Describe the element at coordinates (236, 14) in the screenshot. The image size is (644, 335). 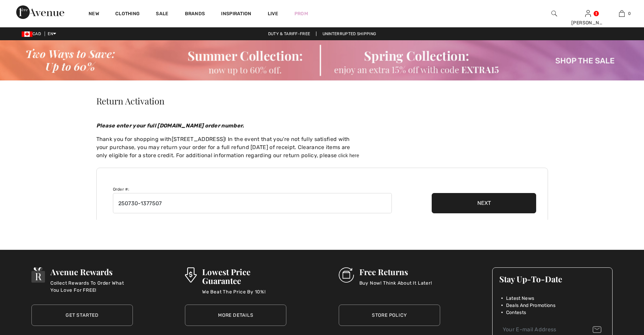
I see `span: Inspiration` at that location.